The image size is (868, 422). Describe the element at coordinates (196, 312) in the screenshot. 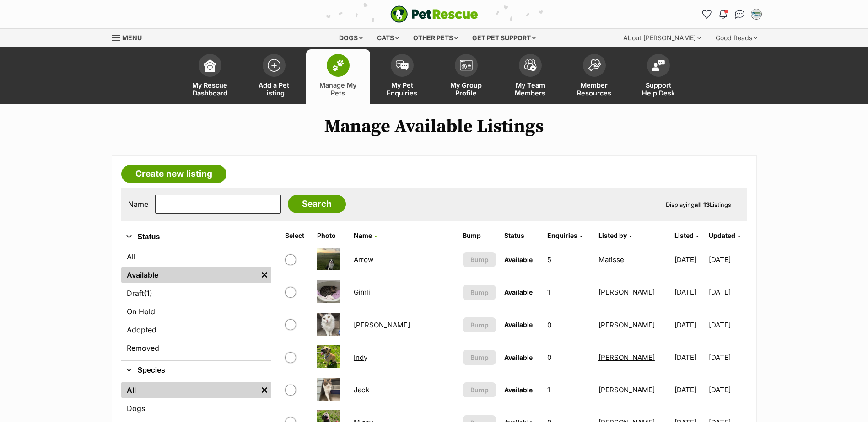

I see `a: On Hold` at that location.